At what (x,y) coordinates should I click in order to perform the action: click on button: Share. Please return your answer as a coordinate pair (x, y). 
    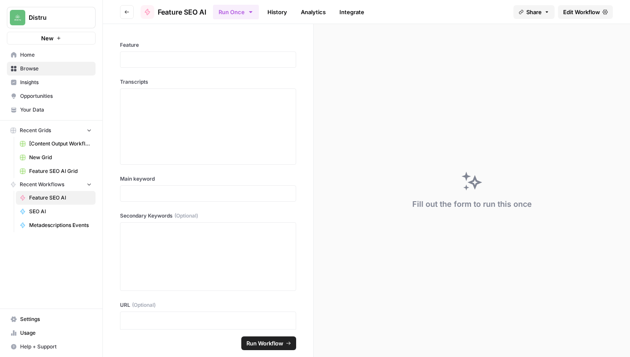
    Looking at the image, I should click on (534, 12).